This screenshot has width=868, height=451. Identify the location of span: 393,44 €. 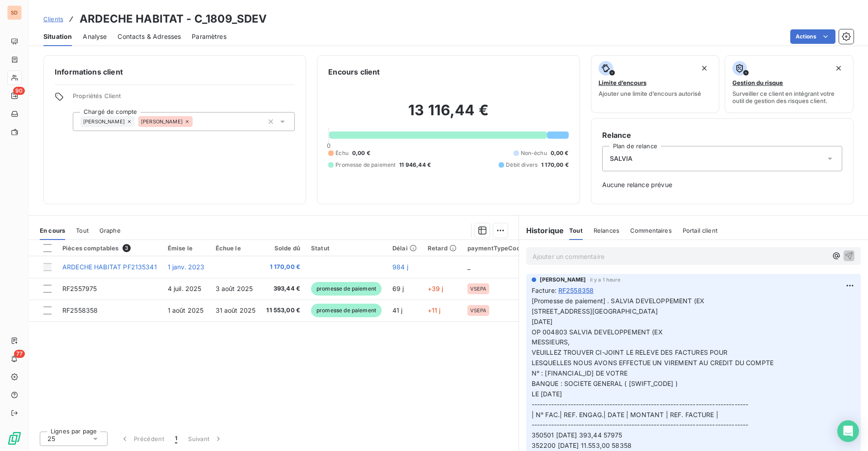
(283, 289).